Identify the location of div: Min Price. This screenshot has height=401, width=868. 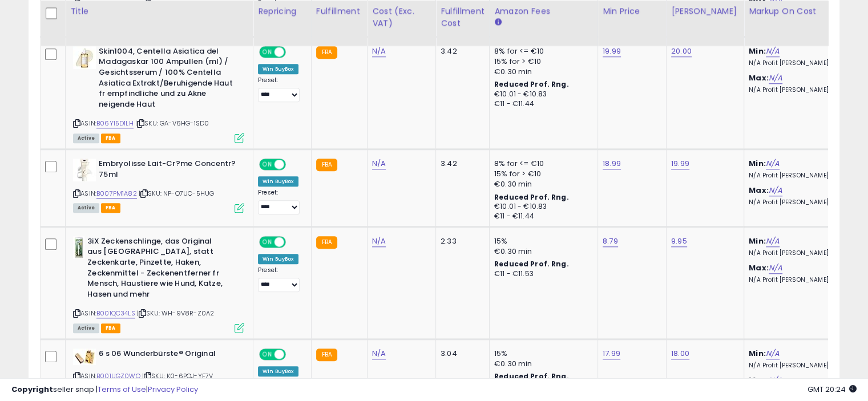
(631, 11).